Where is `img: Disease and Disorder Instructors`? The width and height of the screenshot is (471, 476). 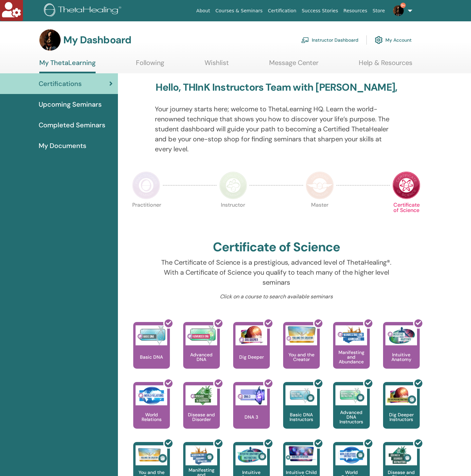 img: Disease and Disorder Instructors is located at coordinates (401, 456).